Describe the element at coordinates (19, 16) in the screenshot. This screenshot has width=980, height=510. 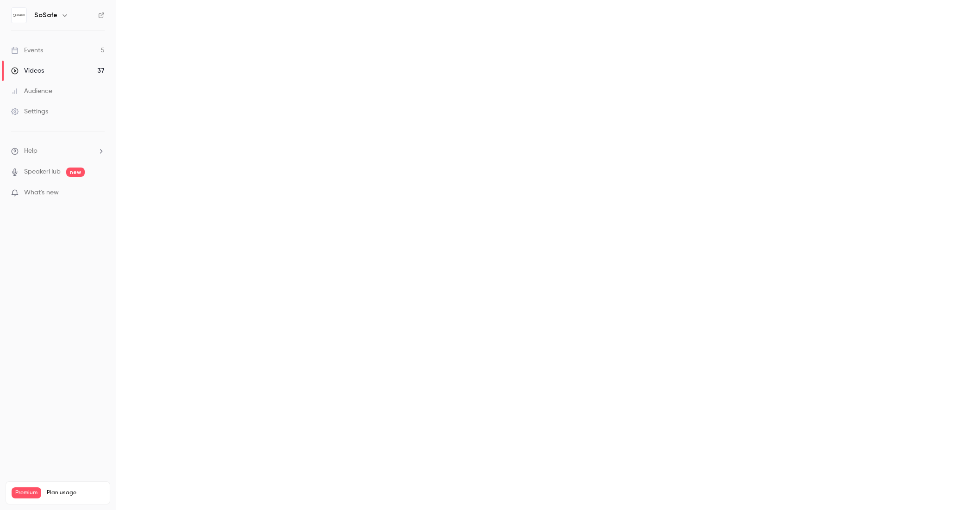
I see `img: SoSafe` at that location.